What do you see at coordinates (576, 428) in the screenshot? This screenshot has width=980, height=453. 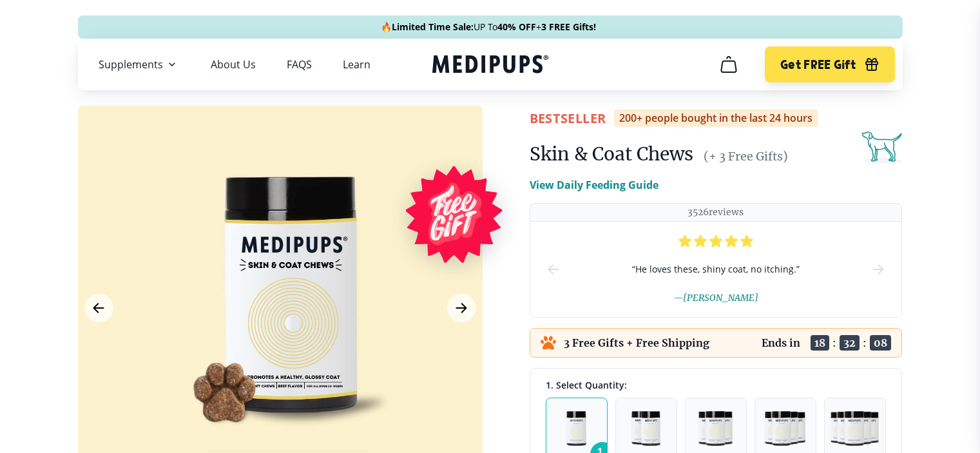 I see `img: Pack of 1 - Natural Dog Supplements` at bounding box center [576, 428].